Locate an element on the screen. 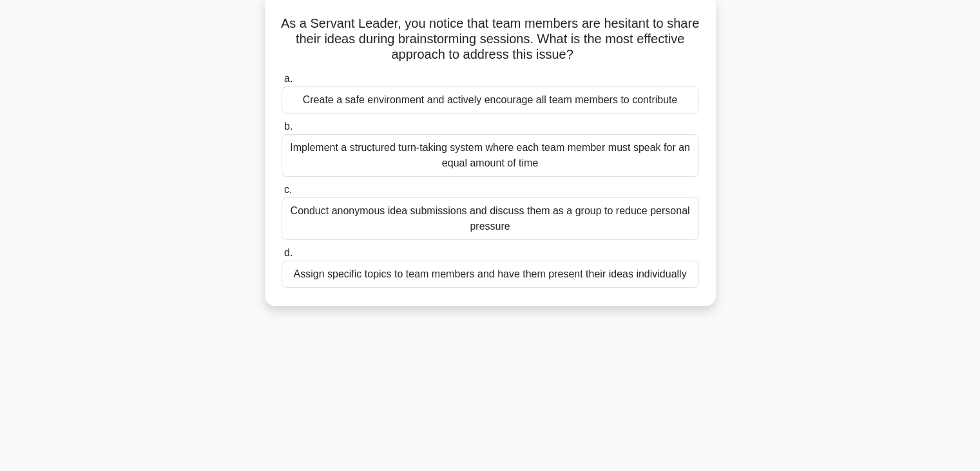  span: d. is located at coordinates (288, 252).